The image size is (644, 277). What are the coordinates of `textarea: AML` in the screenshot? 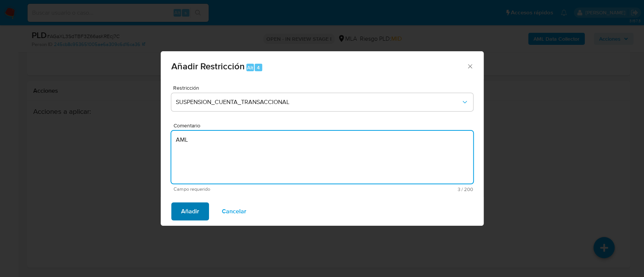 It's located at (322, 157).